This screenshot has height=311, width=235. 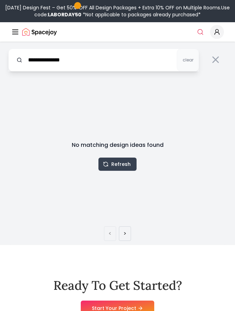 What do you see at coordinates (125, 233) in the screenshot?
I see `a: Next page` at bounding box center [125, 233].